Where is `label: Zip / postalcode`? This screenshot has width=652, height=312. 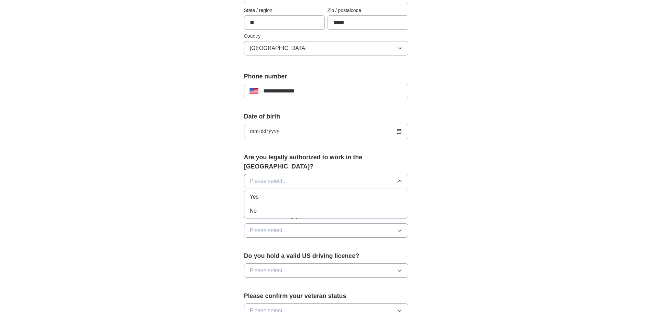
label: Zip / postalcode is located at coordinates (368, 10).